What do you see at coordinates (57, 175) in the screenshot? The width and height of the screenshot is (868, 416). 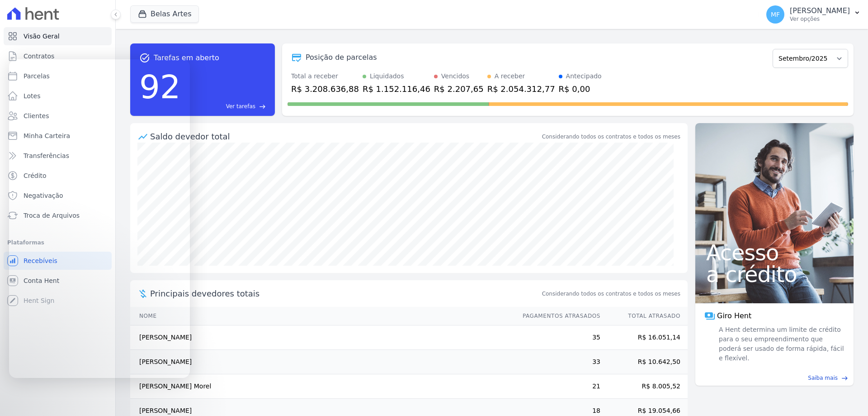 I see `a: Crédito` at bounding box center [57, 175].